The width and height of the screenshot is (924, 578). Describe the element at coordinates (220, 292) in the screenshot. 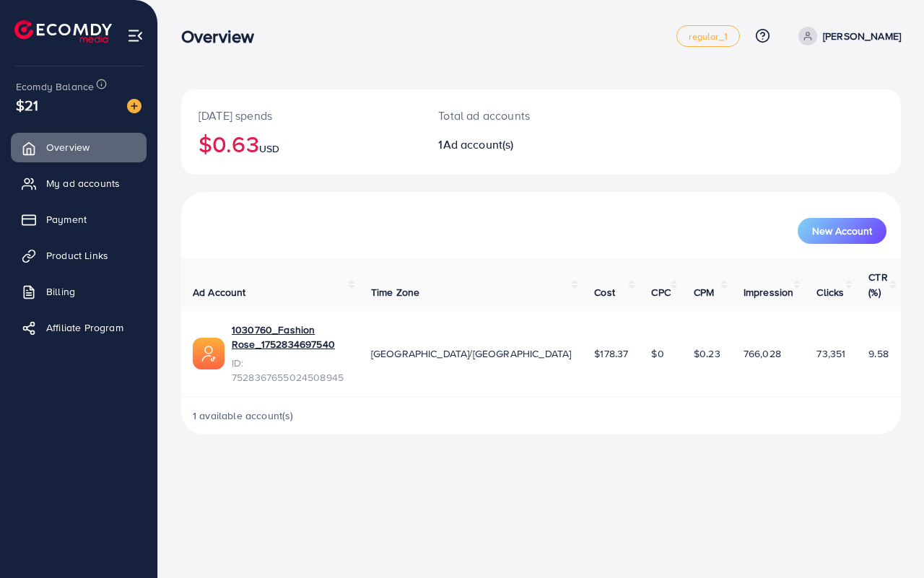

I see `span: Ad Account` at that location.